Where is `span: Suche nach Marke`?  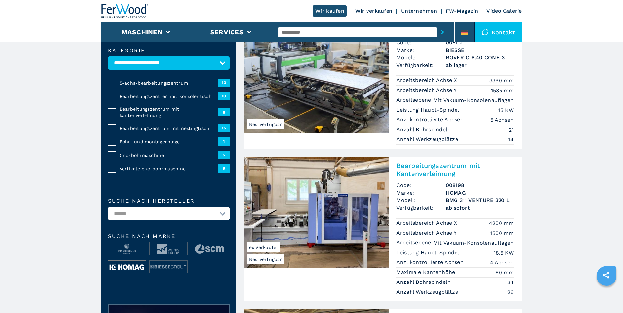
span: Suche nach Marke is located at coordinates (169, 236).